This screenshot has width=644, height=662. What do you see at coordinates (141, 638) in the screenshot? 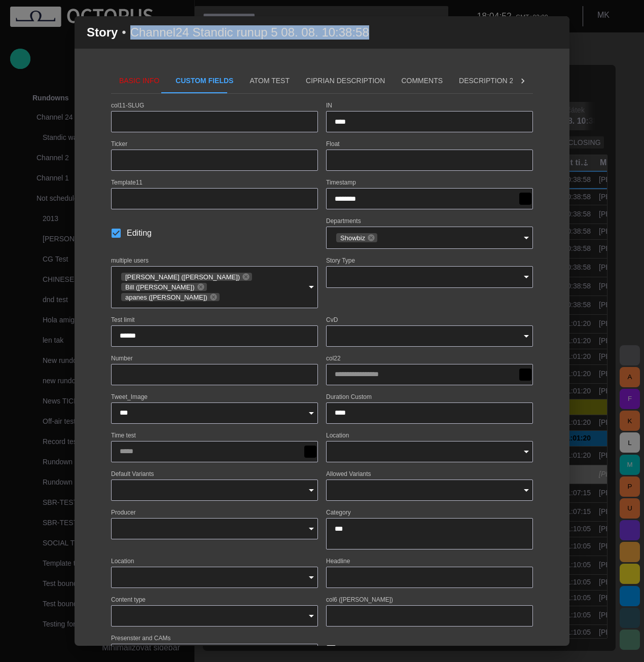
I see `label: Presenster and CAMs` at bounding box center [141, 638].